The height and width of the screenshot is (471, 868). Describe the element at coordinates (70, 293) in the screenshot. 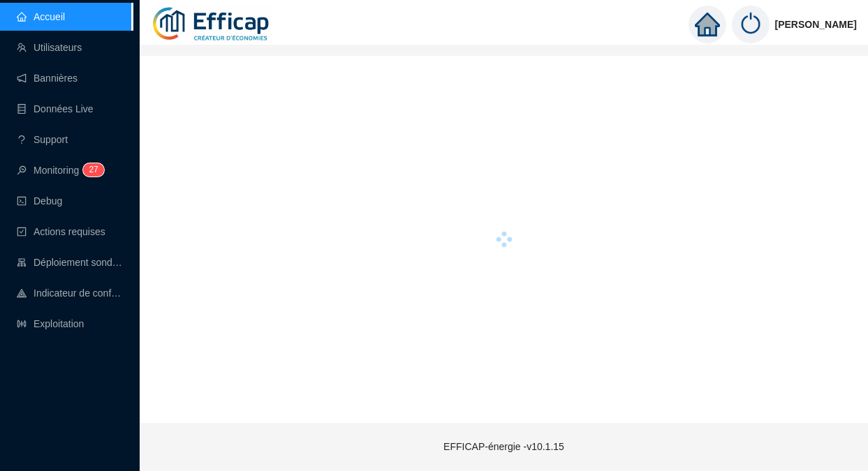

I see `a: heat-mapIndicateur de confort` at that location.